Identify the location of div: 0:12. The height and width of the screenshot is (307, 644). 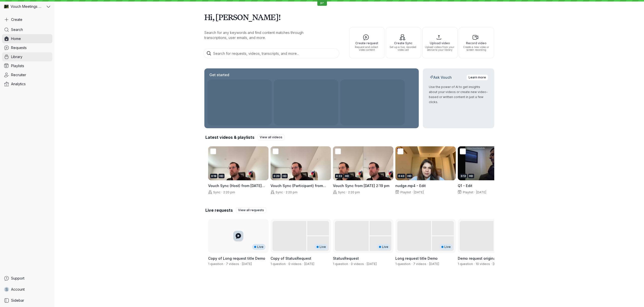
(463, 176).